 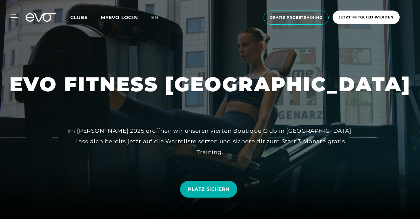 What do you see at coordinates (79, 17) in the screenshot?
I see `span: Clubs` at bounding box center [79, 17].